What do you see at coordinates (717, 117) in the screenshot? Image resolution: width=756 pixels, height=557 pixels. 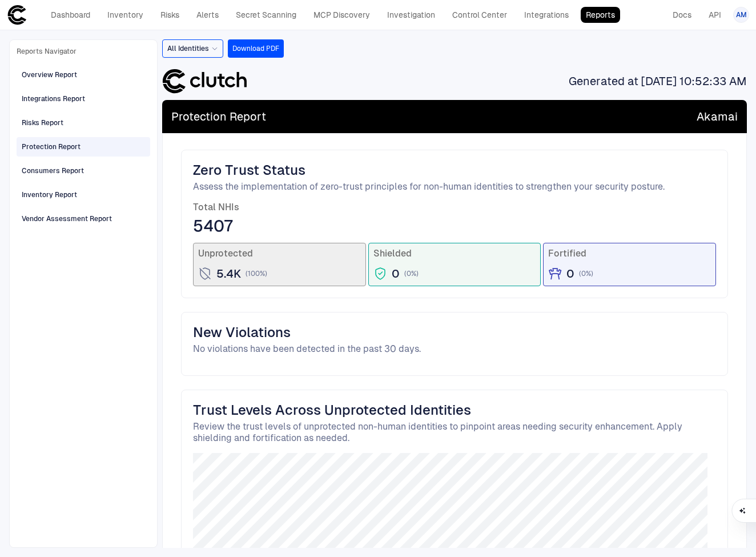 I see `span: Akamai` at bounding box center [717, 117].